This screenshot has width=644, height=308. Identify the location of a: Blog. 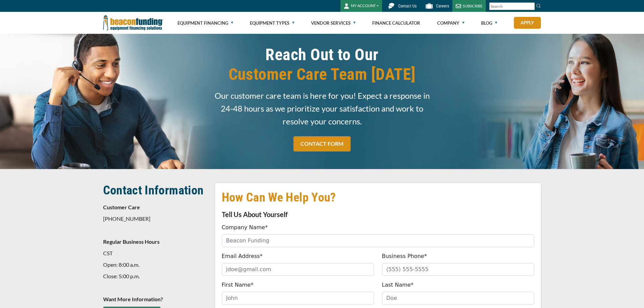
(489, 23).